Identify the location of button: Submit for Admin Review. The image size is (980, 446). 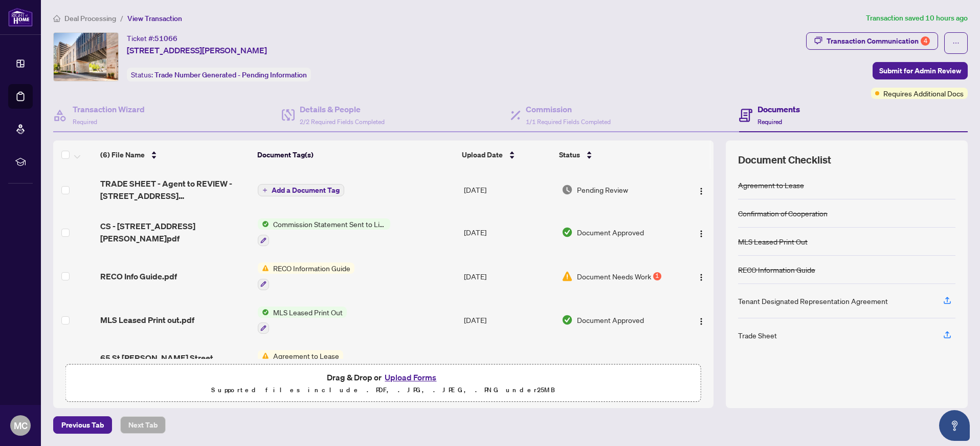
(921, 70).